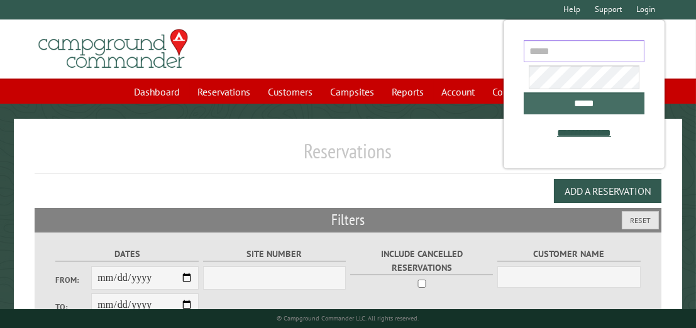 The width and height of the screenshot is (696, 328). Describe the element at coordinates (352, 92) in the screenshot. I see `a: Campsites` at that location.